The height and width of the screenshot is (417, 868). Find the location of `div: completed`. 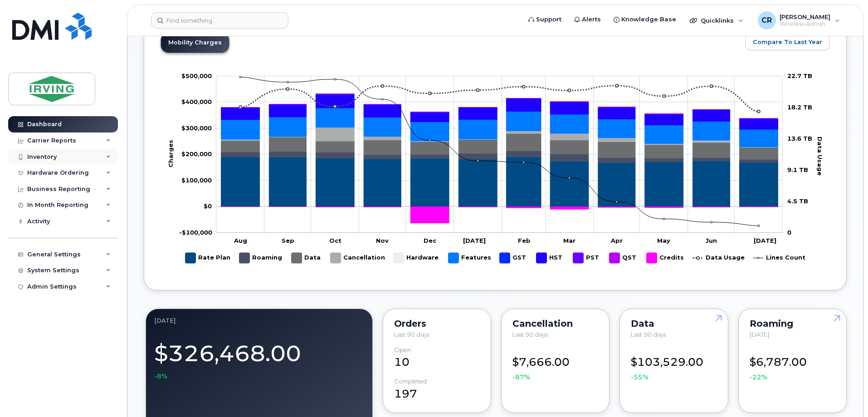

div: completed is located at coordinates (411, 381).